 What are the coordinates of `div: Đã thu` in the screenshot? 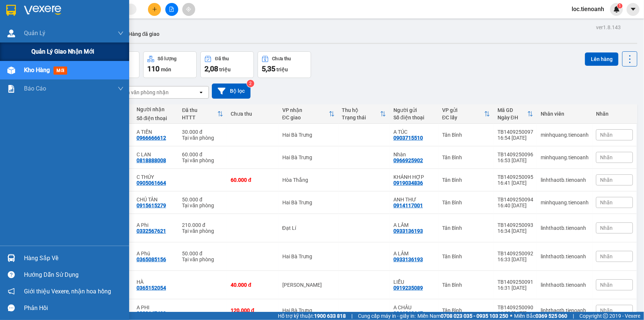 It's located at (200, 110).